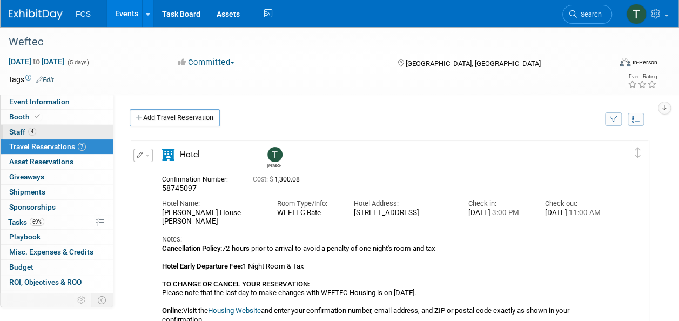 The height and width of the screenshot is (321, 679). I want to click on a: Shipments, so click(57, 192).